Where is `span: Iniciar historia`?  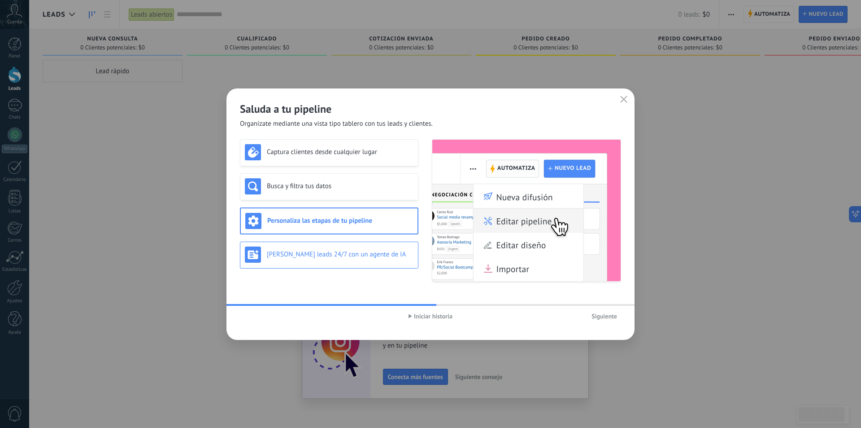
span: Iniciar historia is located at coordinates (433, 316).